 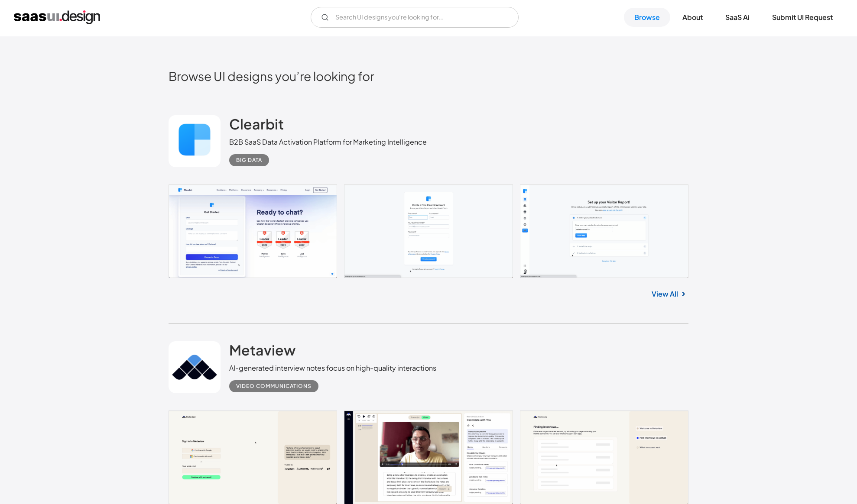 What do you see at coordinates (56, 17) in the screenshot?
I see `a: home` at bounding box center [56, 17].